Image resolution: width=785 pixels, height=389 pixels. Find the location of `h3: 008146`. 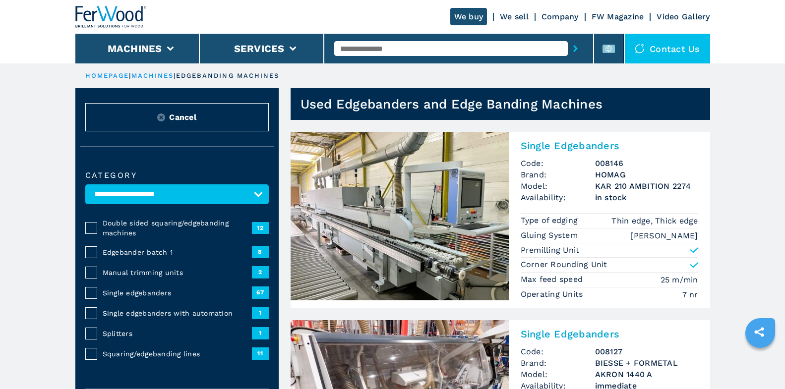

h3: 008146 is located at coordinates (646, 163).